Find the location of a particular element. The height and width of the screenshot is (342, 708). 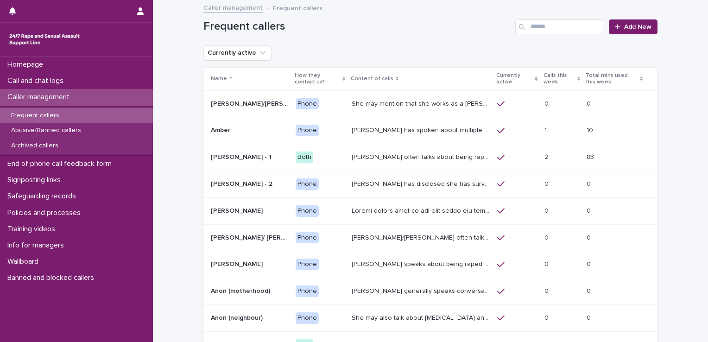

p: Policies and processes is located at coordinates (46, 213).